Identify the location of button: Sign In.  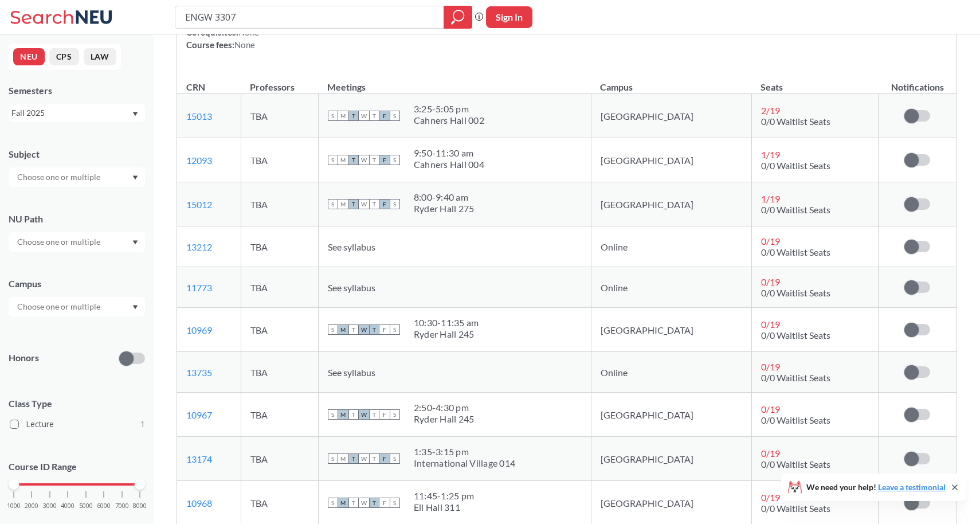
(509, 17).